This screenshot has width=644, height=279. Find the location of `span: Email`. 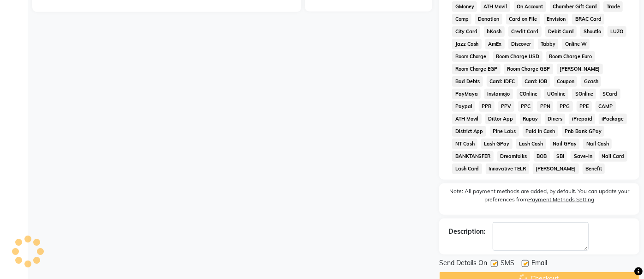

span: Email is located at coordinates (540, 264).